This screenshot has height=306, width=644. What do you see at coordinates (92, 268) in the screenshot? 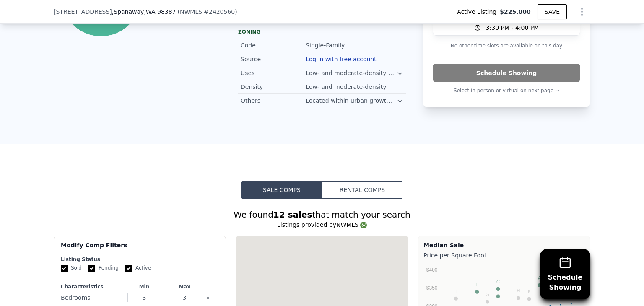
I see `input: Pending` at bounding box center [92, 268].